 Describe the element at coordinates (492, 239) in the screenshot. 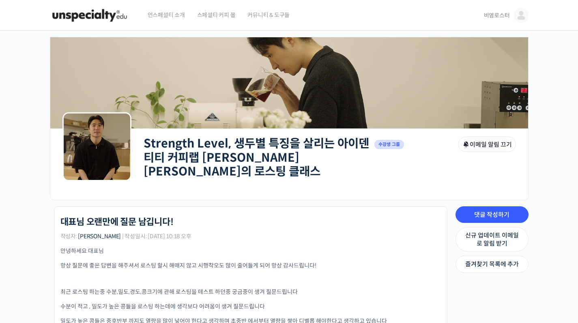

I see `a: 신규 업데이트 이메일로 알림 받기` at that location.